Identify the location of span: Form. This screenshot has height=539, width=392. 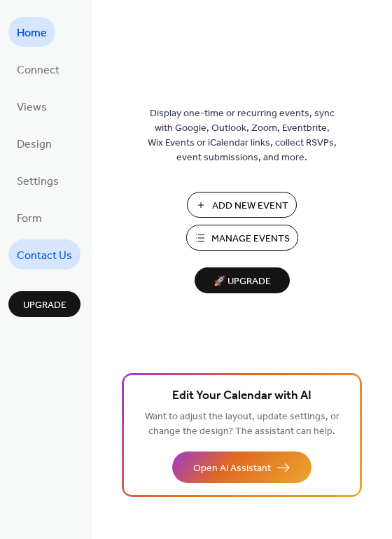
(29, 219).